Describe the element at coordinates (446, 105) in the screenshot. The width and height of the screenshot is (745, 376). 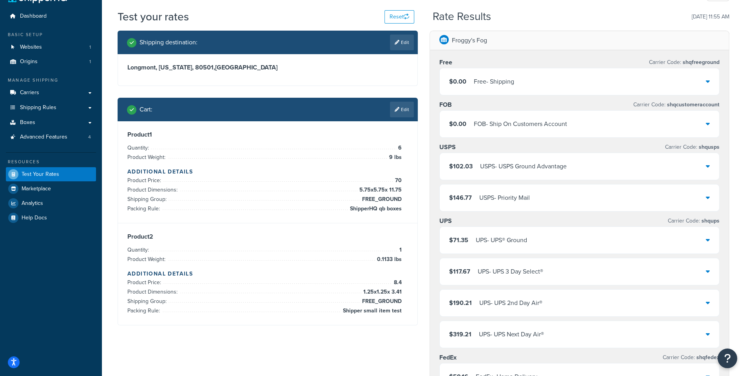
I see `h3: FOB` at that location.